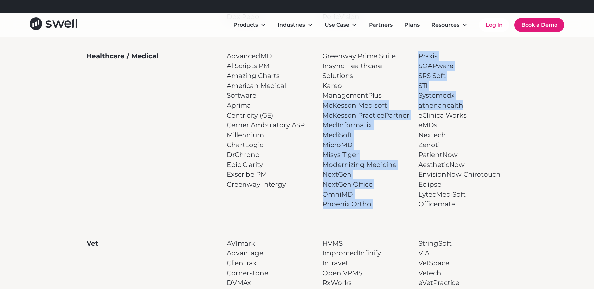  Describe the element at coordinates (123, 56) in the screenshot. I see `strong: Healthcare / Medical` at that location.